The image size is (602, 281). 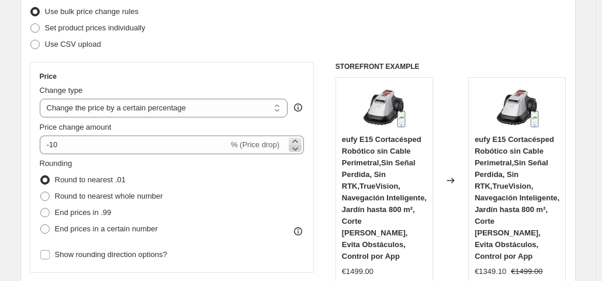 I want to click on div: help, so click(x=298, y=108).